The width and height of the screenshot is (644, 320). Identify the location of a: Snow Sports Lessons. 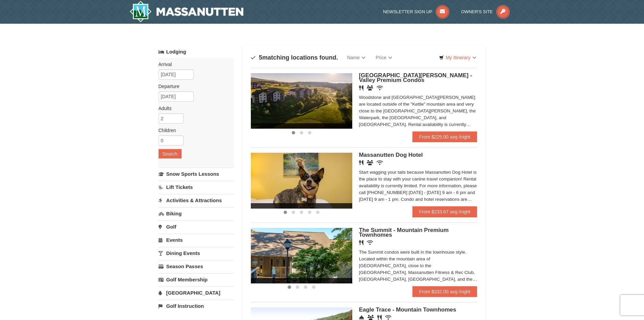
(196, 174).